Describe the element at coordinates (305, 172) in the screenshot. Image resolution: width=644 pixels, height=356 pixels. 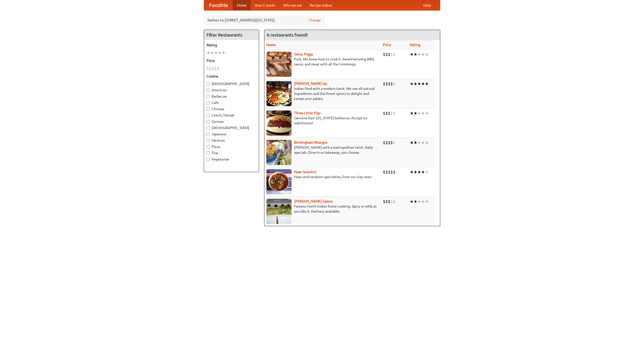
I see `b: Naan Sequitur` at that location.